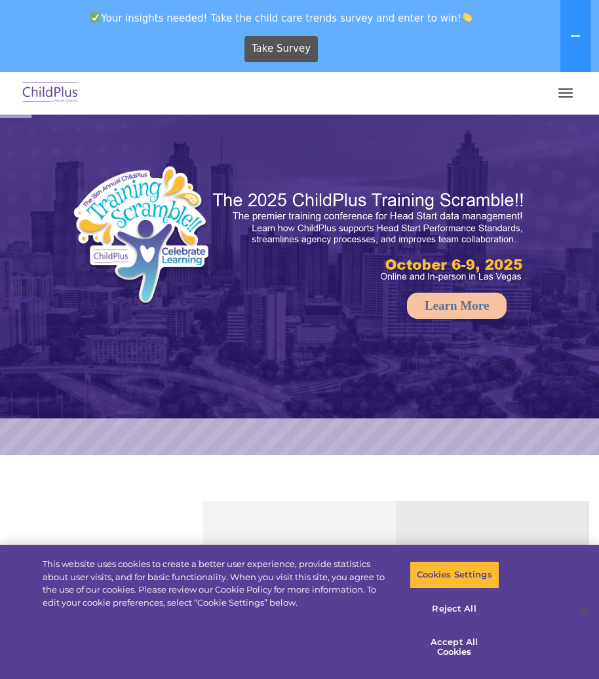  What do you see at coordinates (454, 609) in the screenshot?
I see `button: Reject All` at bounding box center [454, 609].